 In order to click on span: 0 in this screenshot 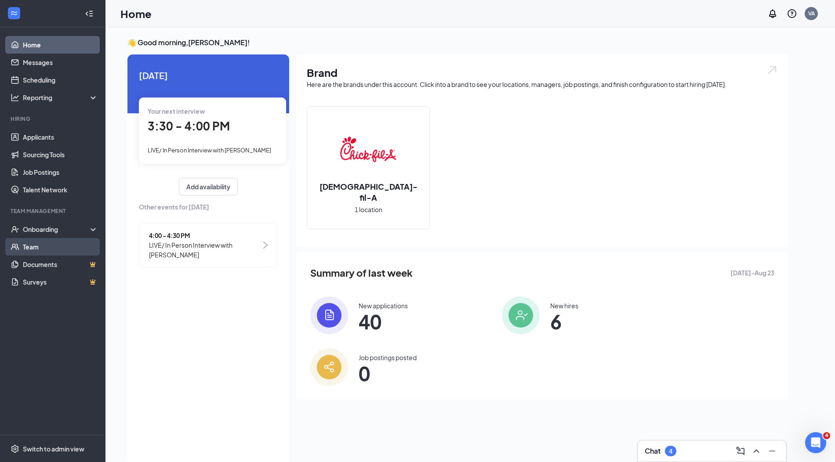, I will do `click(387, 373)`.